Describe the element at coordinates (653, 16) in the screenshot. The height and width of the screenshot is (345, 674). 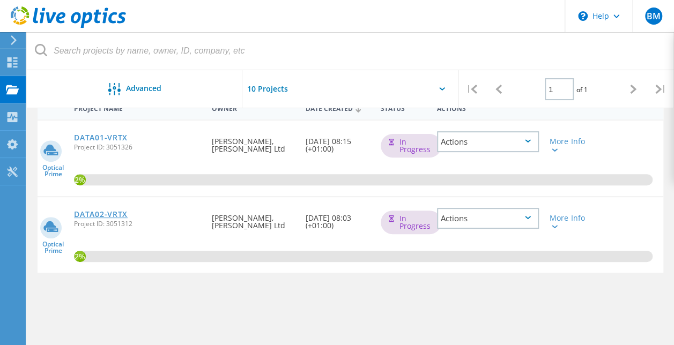
I see `span: BM` at that location.